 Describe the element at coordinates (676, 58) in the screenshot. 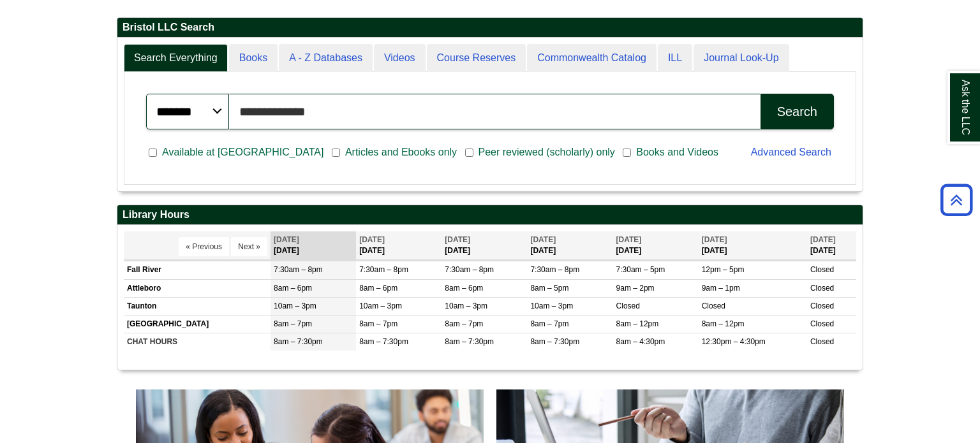

I see `a: ILL` at that location.